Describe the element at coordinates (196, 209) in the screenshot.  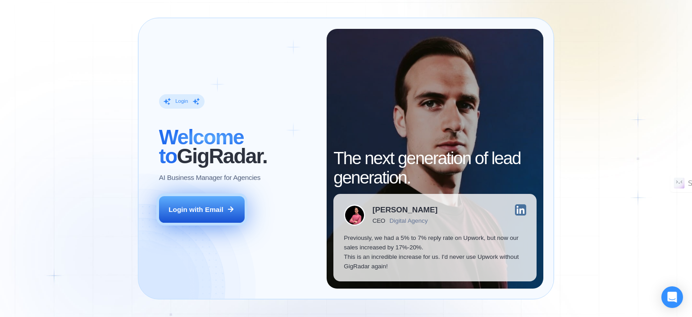
I see `div: Login with Email` at that location.